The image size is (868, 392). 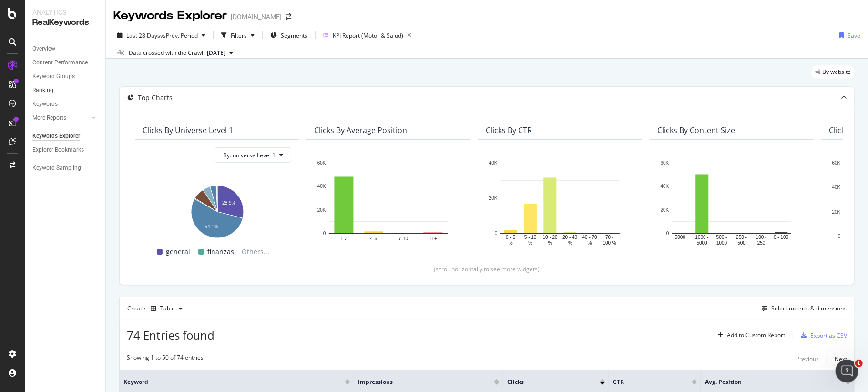 What do you see at coordinates (49, 118) in the screenshot?
I see `div: More Reports` at bounding box center [49, 118].